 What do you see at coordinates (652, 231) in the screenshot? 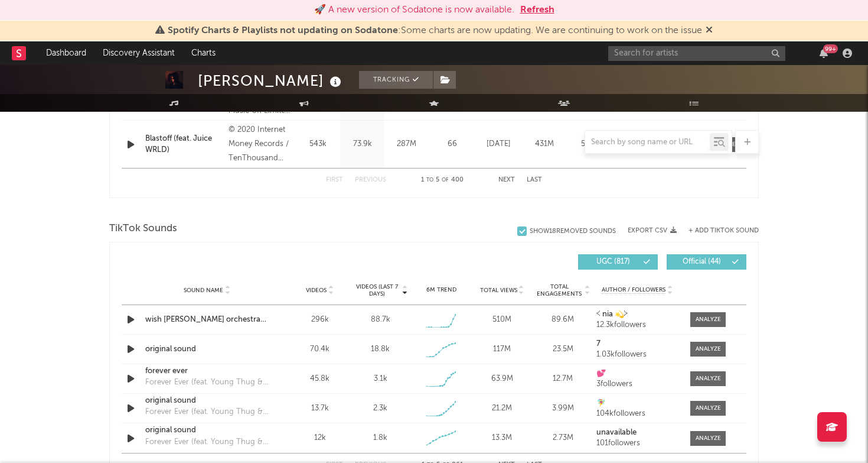
I see `button: Export CSV` at bounding box center [652, 231].